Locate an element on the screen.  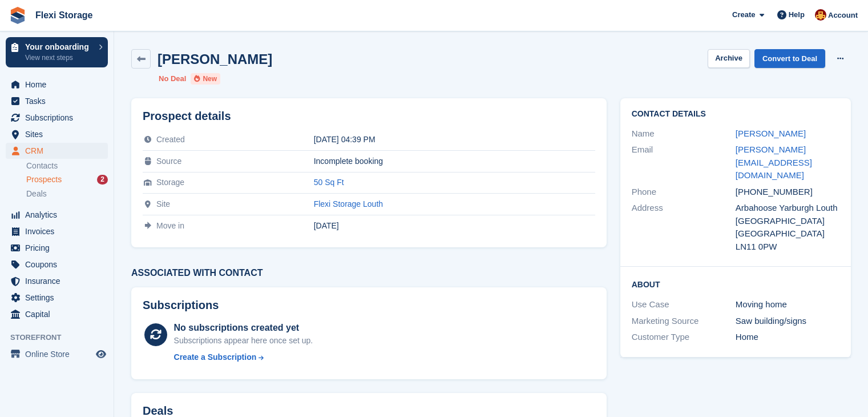
div: Address is located at coordinates (683, 228).